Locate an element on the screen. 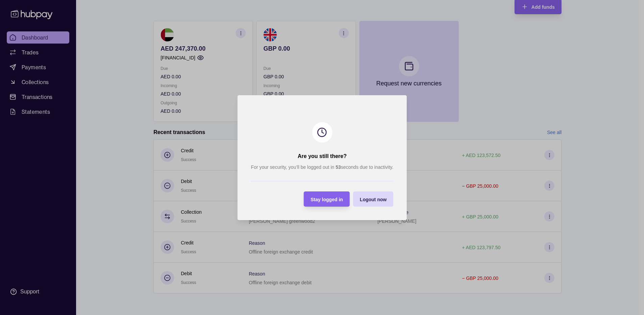 The image size is (644, 315). span: Stay logged in is located at coordinates (326, 199).